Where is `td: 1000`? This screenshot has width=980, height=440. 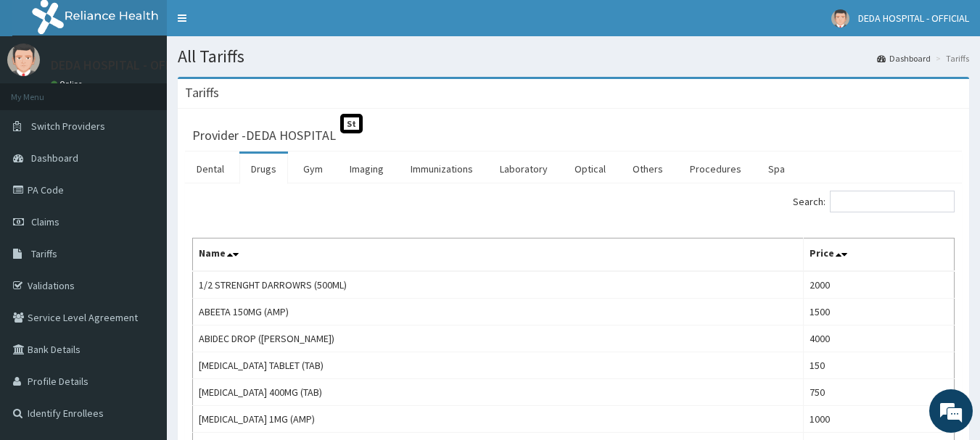
td: 1000 is located at coordinates (878, 420).